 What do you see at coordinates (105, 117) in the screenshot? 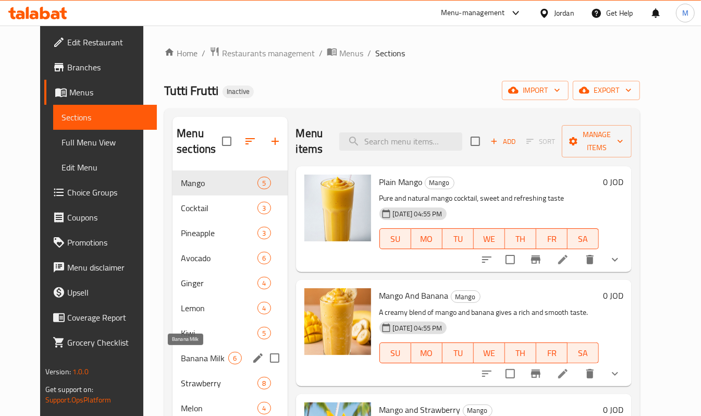
I see `a: Sections` at bounding box center [105, 117].